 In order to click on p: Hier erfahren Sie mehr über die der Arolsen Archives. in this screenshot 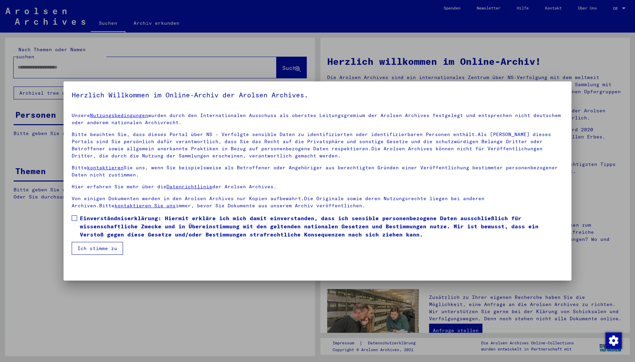, I will do `click(317, 187)`.